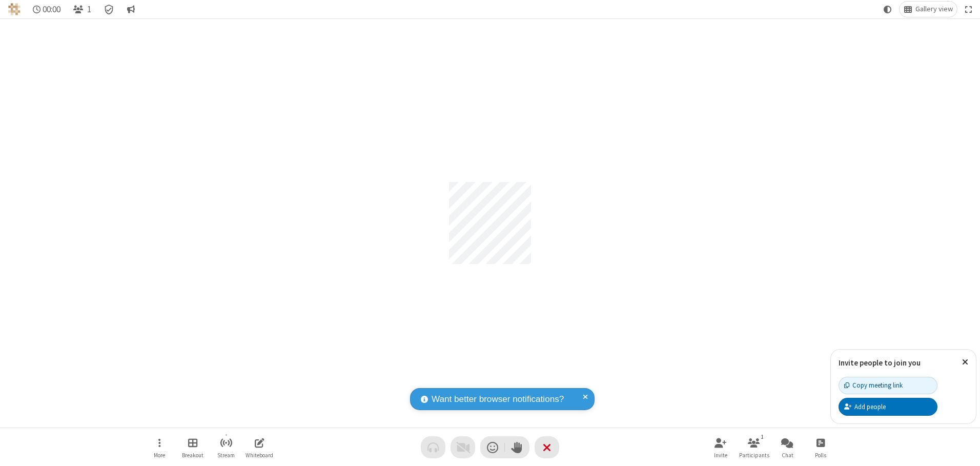  Describe the element at coordinates (226, 455) in the screenshot. I see `span: Stream` at that location.